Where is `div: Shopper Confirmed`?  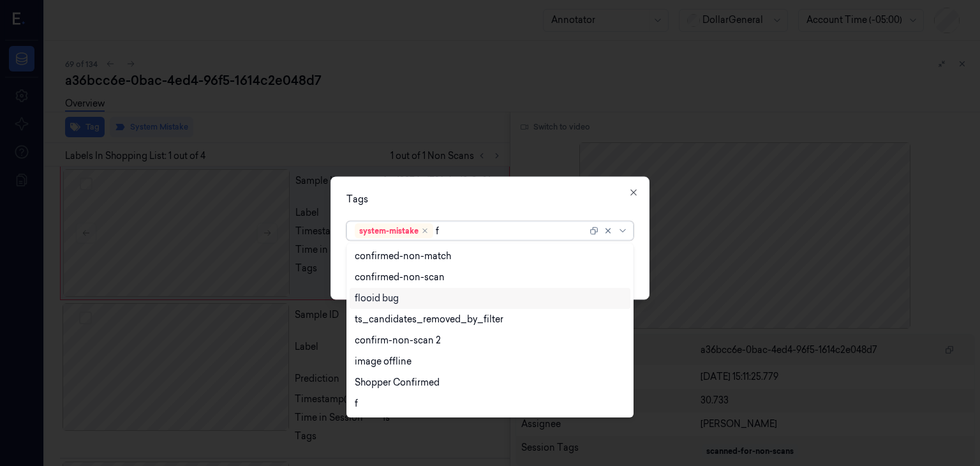
div: Shopper Confirmed is located at coordinates (397, 382).